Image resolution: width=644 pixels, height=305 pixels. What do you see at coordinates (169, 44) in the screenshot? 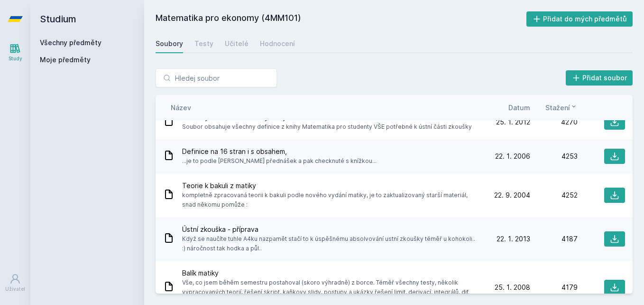
I see `div: Soubory` at bounding box center [169, 44].